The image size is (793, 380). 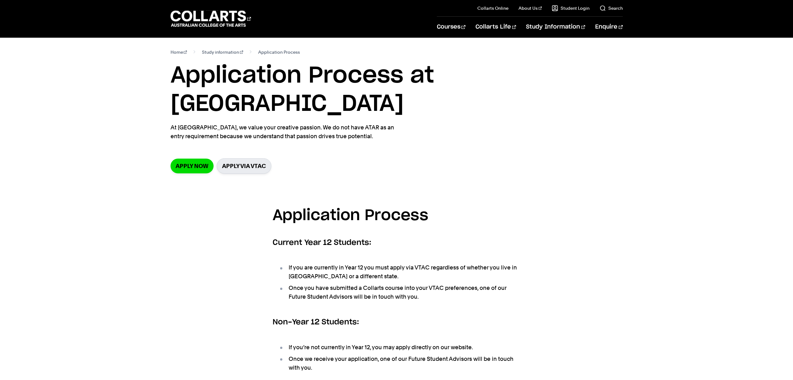 I want to click on a: Apply now, so click(x=192, y=166).